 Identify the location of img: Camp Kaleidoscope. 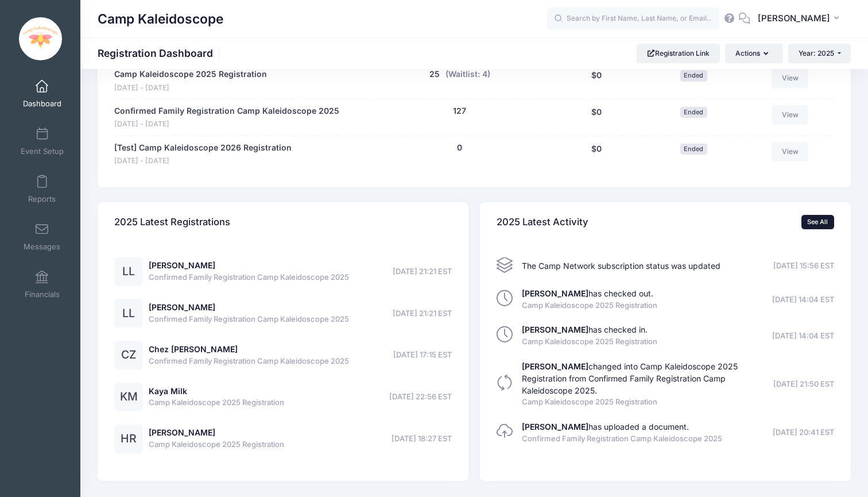
(40, 39).